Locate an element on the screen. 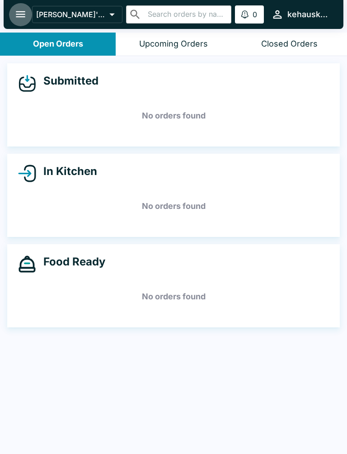 The width and height of the screenshot is (347, 454). div: Closed Orders is located at coordinates (289, 44).